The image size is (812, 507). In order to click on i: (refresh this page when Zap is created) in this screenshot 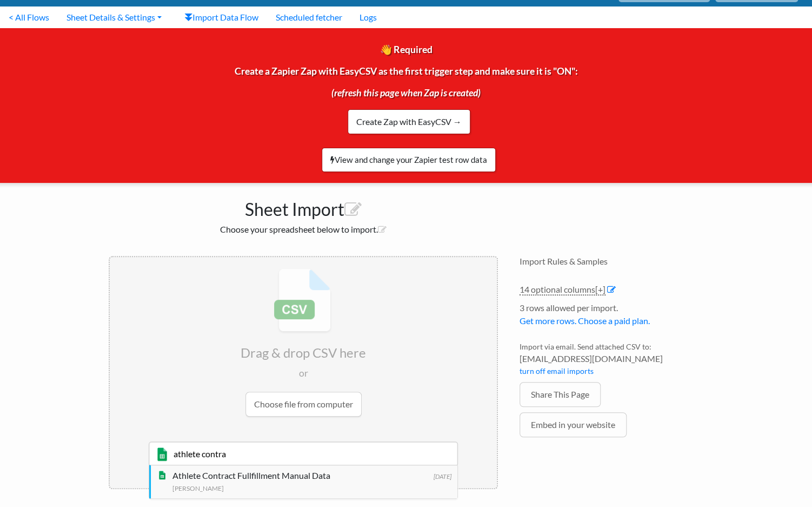, I will do `click(406, 93)`.